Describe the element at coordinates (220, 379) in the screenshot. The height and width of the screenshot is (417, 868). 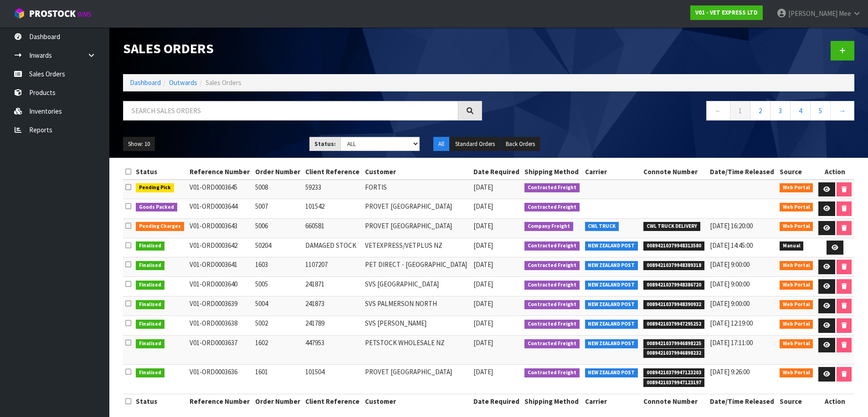
I see `td: V01-ORD0003636` at that location.